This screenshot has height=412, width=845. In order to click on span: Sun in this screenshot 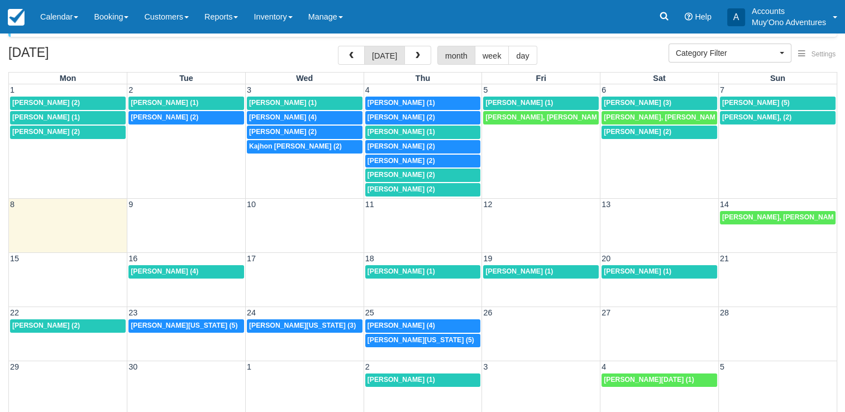, I will do `click(777, 78)`.